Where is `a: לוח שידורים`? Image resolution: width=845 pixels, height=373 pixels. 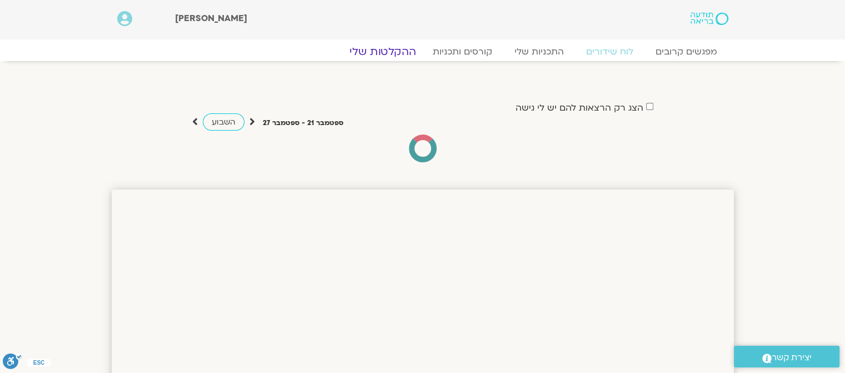 a: לוח שידורים is located at coordinates (610, 52).